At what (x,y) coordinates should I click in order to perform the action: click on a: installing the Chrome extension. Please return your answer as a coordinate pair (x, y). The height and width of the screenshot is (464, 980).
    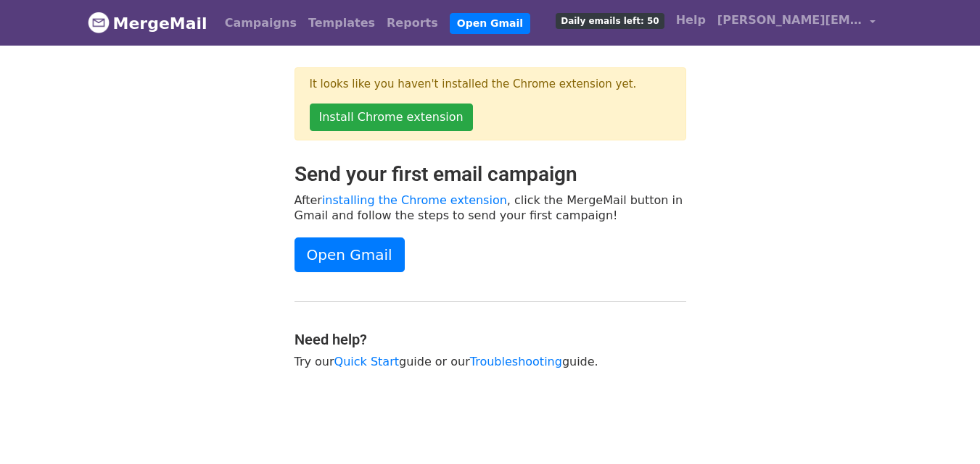
    Looking at the image, I should click on (414, 200).